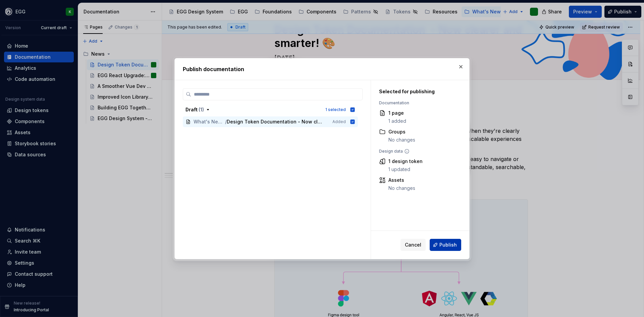  I want to click on span: Publish, so click(448, 245).